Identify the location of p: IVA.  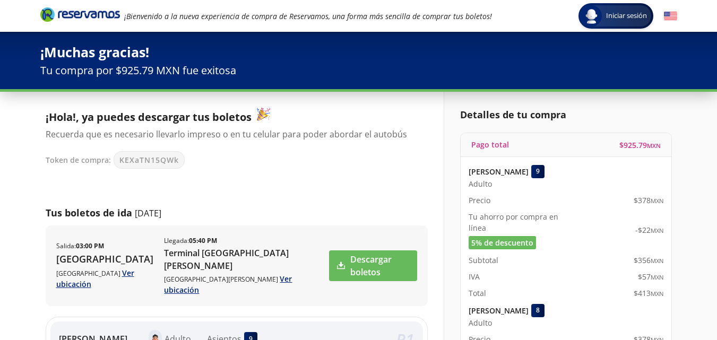
(474, 277).